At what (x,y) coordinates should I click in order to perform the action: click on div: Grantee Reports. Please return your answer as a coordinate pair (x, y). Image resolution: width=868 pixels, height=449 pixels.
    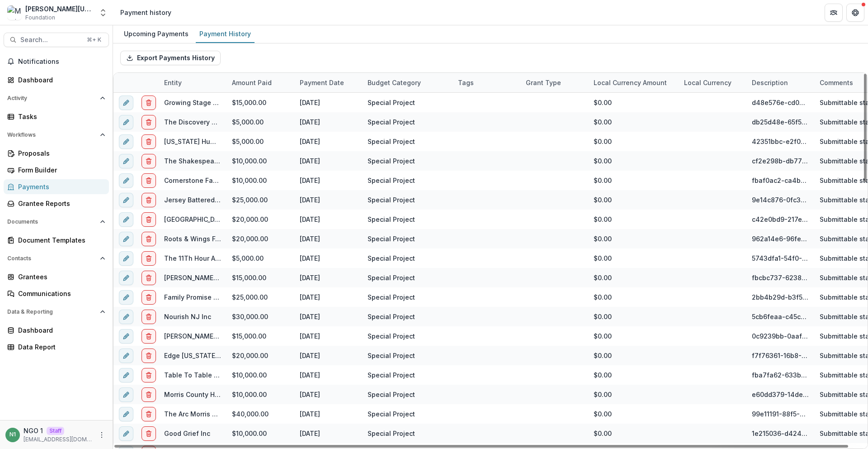
    Looking at the image, I should click on (59, 203).